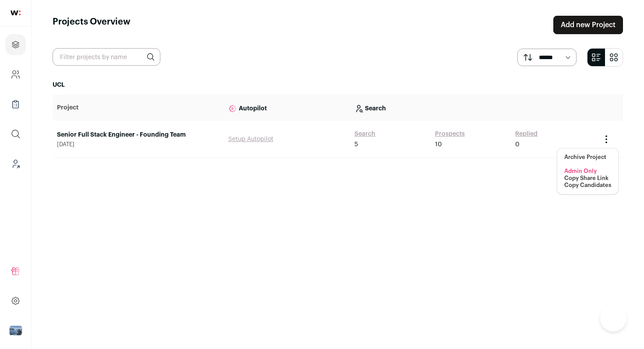 This screenshot has width=644, height=349. I want to click on a: Company Lists, so click(16, 104).